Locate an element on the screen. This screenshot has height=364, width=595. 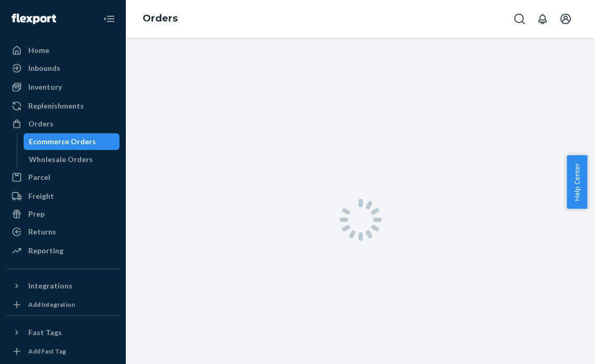
a: Home is located at coordinates (63, 50).